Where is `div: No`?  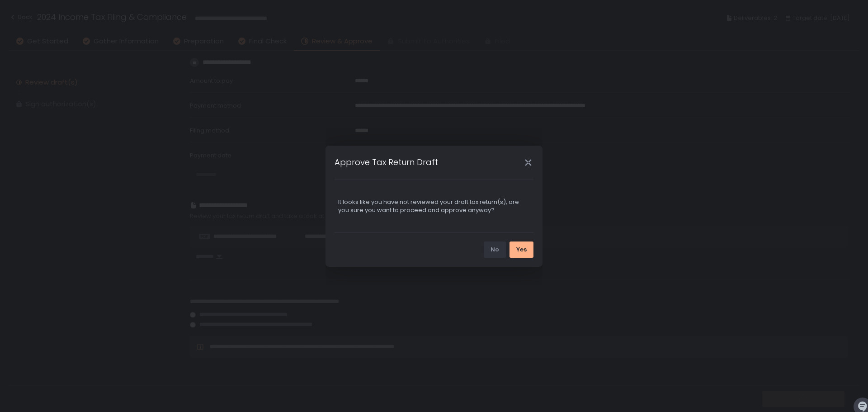
div: No is located at coordinates (494, 250).